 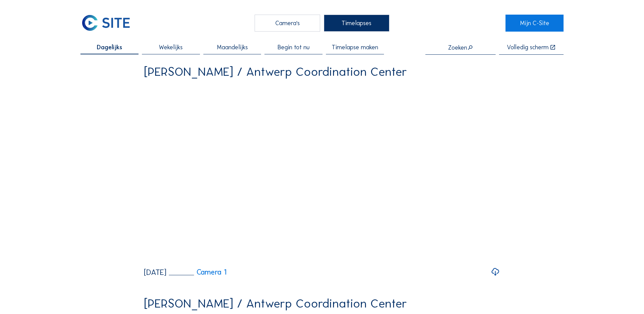 What do you see at coordinates (287, 23) in the screenshot?
I see `div: Camera's` at bounding box center [287, 23].